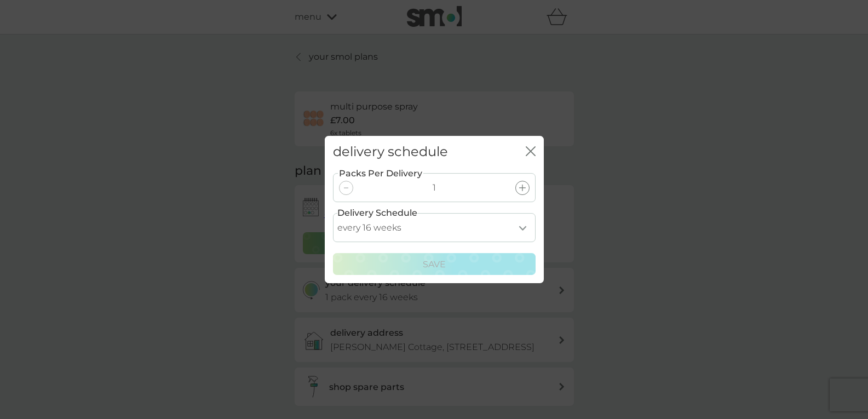 This screenshot has width=868, height=419. What do you see at coordinates (531, 152) in the screenshot?
I see `button: close` at bounding box center [531, 152].